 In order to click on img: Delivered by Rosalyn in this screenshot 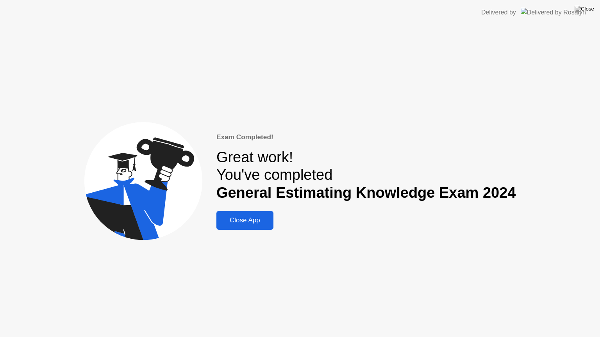, I will do `click(553, 12)`.